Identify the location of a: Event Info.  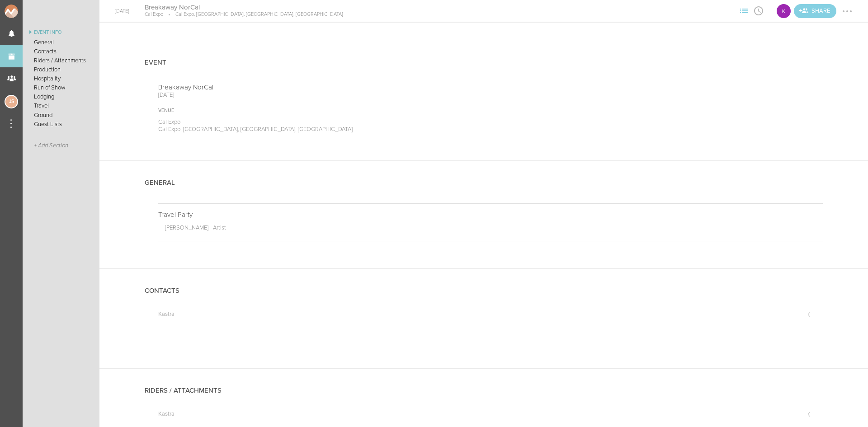
(61, 33).